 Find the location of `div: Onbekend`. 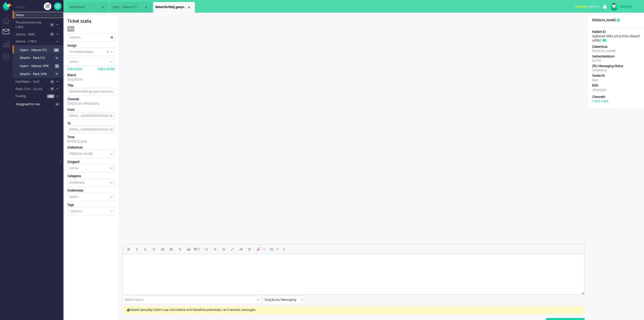

div: Onbekend is located at coordinates (616, 71).